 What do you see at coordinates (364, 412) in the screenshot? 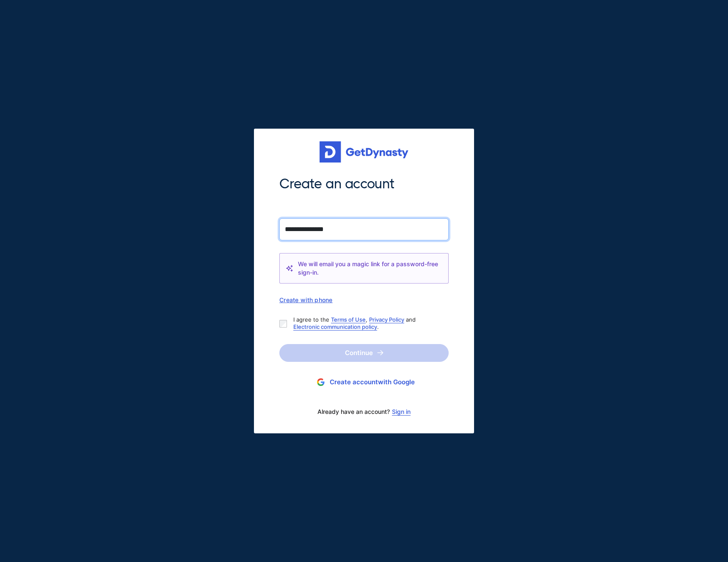
I see `div: Already have an account?` at bounding box center [364, 412].